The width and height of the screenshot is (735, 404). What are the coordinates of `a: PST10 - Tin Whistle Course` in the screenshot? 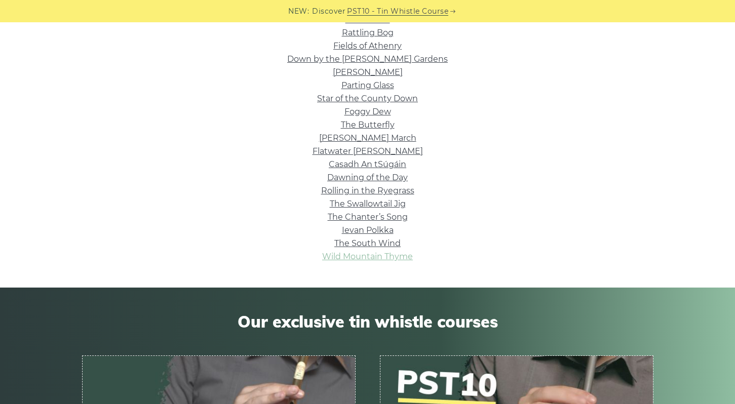 It's located at (397, 11).